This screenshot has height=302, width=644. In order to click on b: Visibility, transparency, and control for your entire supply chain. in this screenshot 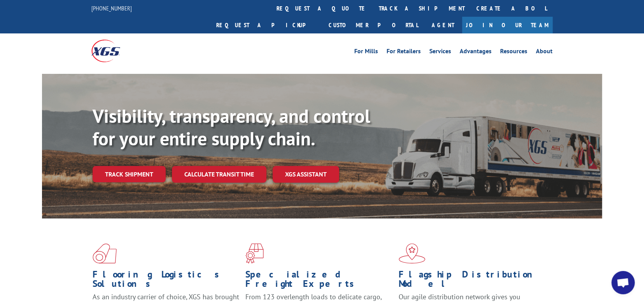, I will do `click(231, 127)`.